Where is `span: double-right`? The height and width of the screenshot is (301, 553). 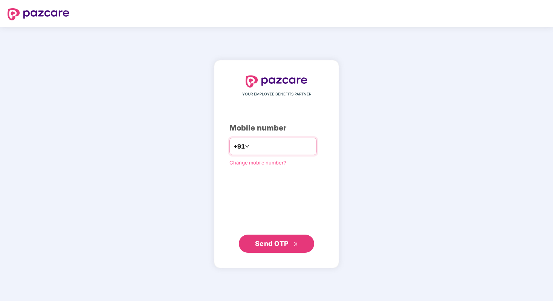
span: double-right is located at coordinates (296, 244).